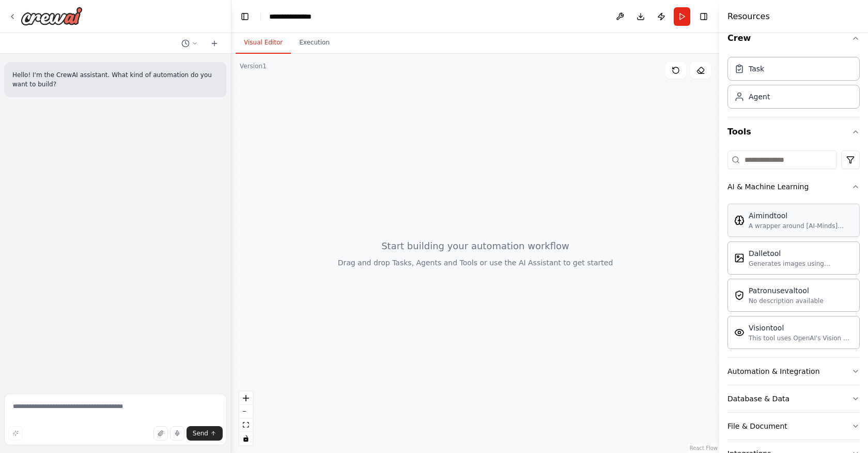  What do you see at coordinates (793, 187) in the screenshot?
I see `button: AI & Machine Learning` at bounding box center [793, 187].